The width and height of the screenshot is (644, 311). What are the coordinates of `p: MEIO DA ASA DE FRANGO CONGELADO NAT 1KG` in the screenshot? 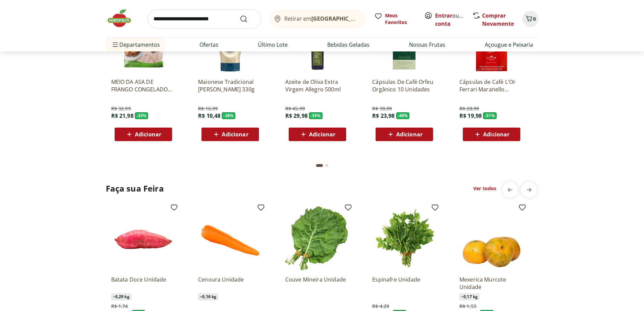 It's located at (143, 86).